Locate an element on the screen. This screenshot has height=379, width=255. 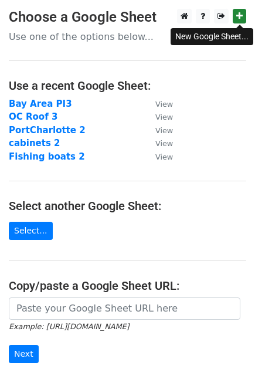
h3: Choose a Google Sheet is located at coordinates (127, 17).